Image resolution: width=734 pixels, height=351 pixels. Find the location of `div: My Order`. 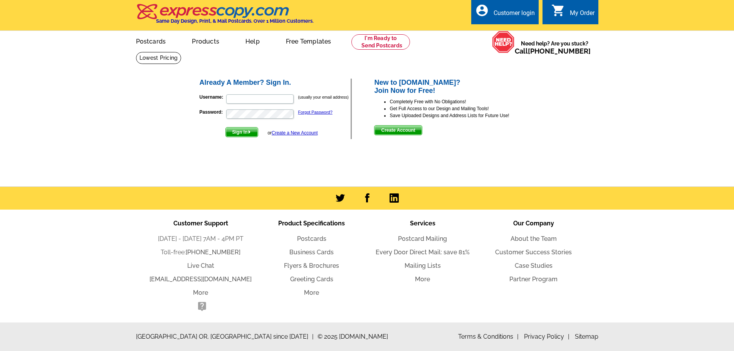

div: My Order is located at coordinates (582, 15).